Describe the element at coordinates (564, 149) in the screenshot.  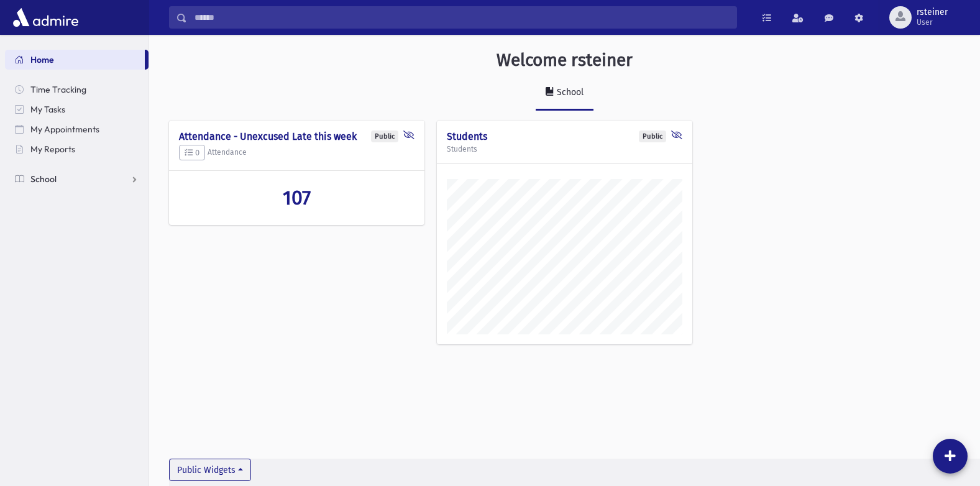
I see `h5: Students` at that location.